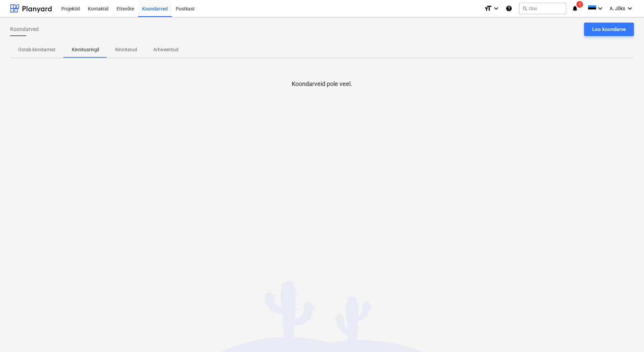  Describe the element at coordinates (525, 8) in the screenshot. I see `span: search` at that location.